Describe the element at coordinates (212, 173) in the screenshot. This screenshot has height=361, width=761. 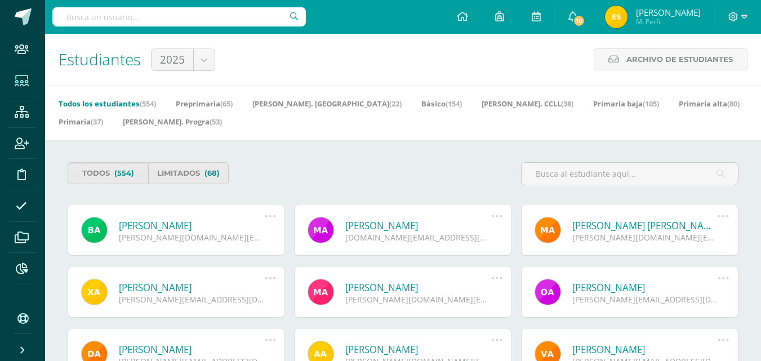
I see `span: (68)` at that location.